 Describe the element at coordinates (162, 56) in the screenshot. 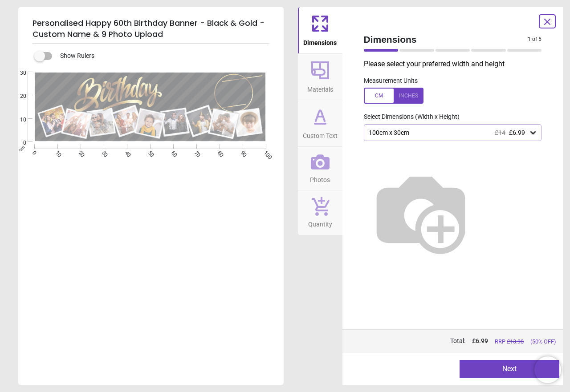

I see `div: Show Rulers` at that location.